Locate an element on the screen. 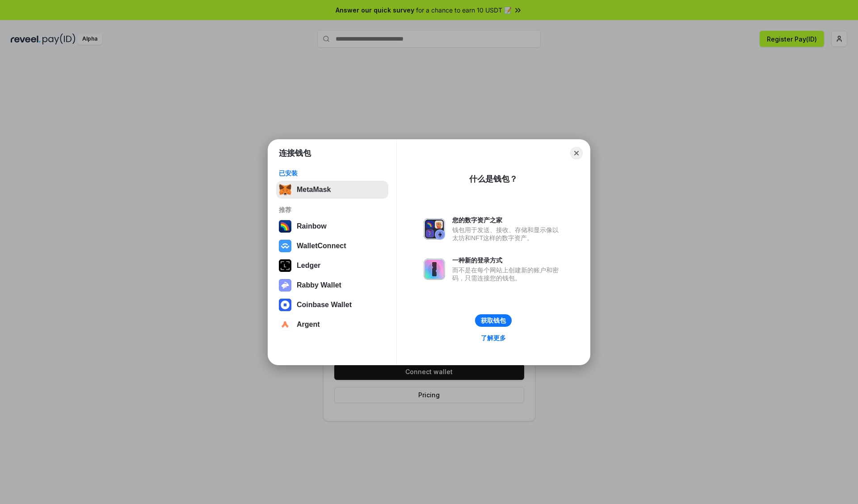  div: 推荐 is located at coordinates (332, 210).